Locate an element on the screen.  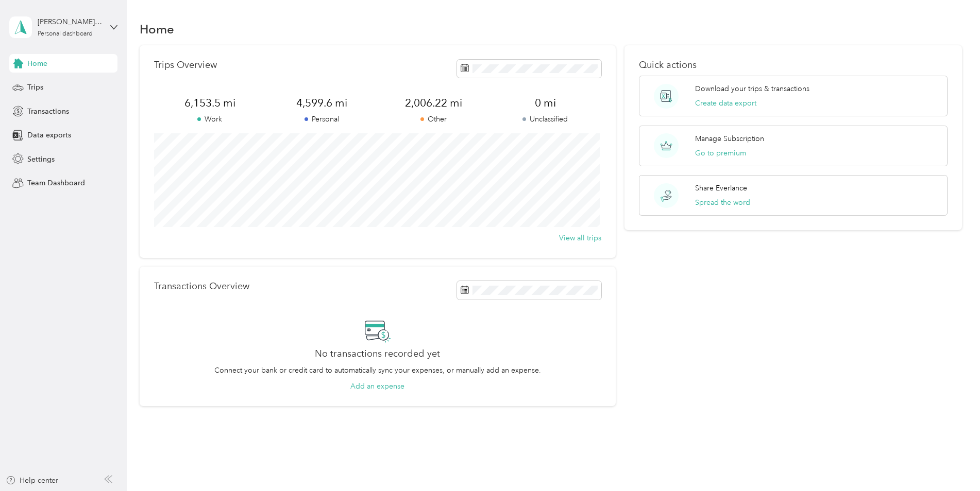
p: Connect your bank or credit card to automatically sync your expenses, or manually add an expense. is located at coordinates (377, 370).